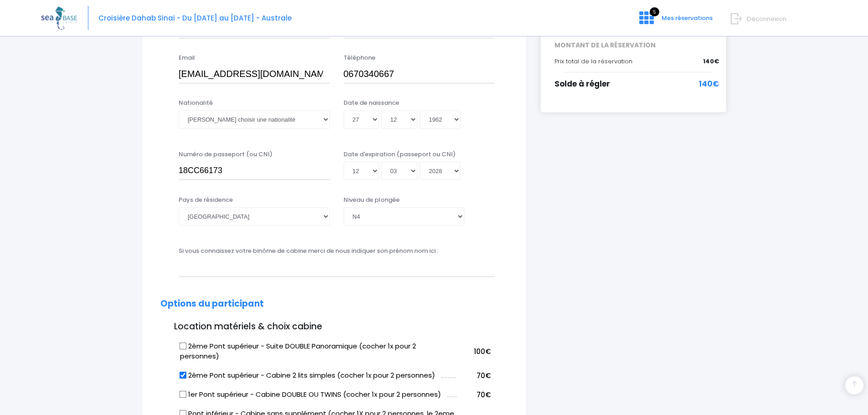 The image size is (868, 415). I want to click on span: 5, so click(654, 12).